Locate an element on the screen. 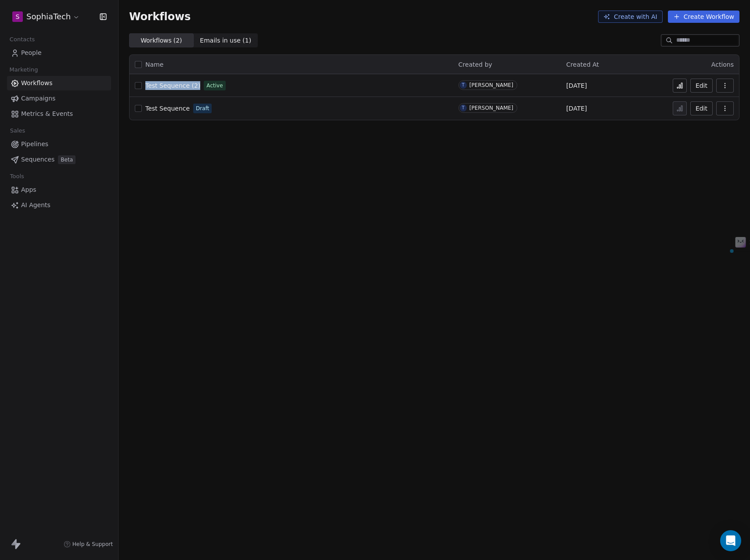  span: Created At is located at coordinates (582, 65).